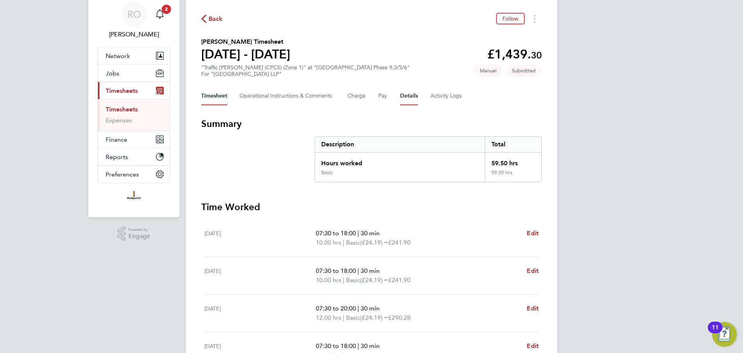 This screenshot has width=743, height=353. What do you see at coordinates (134, 14) in the screenshot?
I see `span: RO` at bounding box center [134, 14].